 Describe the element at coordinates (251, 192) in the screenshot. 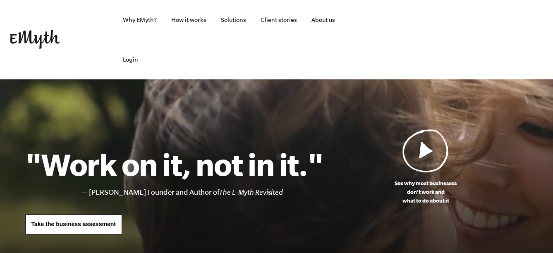

I see `i: The E-Myth Revisited` at that location.